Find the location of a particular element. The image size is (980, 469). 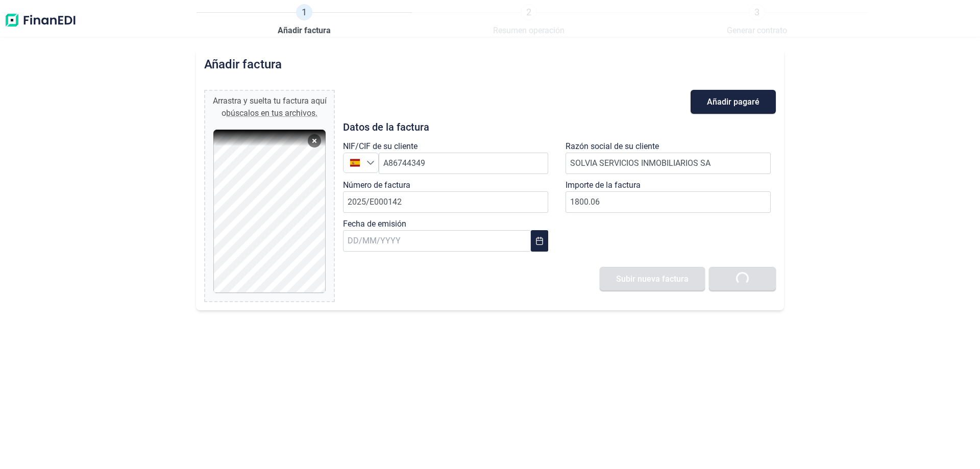

span: Subir nueva factura is located at coordinates (653, 278).